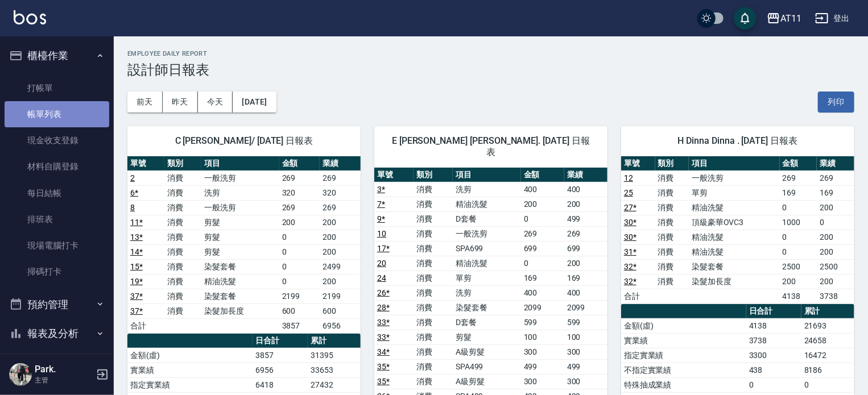  I want to click on th: 類別, so click(433, 175).